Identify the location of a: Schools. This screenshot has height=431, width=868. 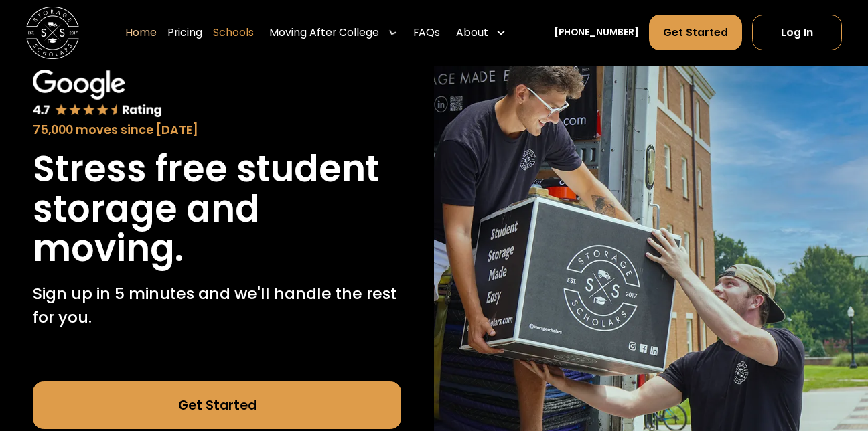
(233, 33).